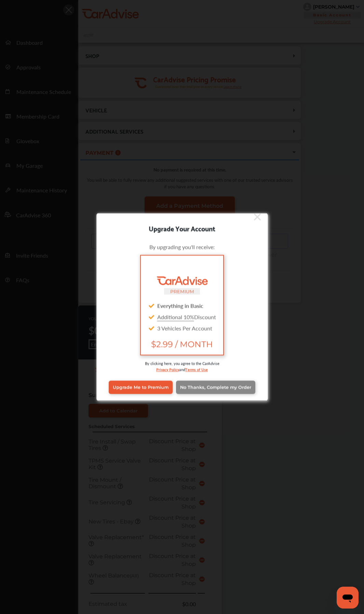 Image resolution: width=364 pixels, height=614 pixels. What do you see at coordinates (167, 368) in the screenshot?
I see `a: Privacy Policy` at bounding box center [167, 368].